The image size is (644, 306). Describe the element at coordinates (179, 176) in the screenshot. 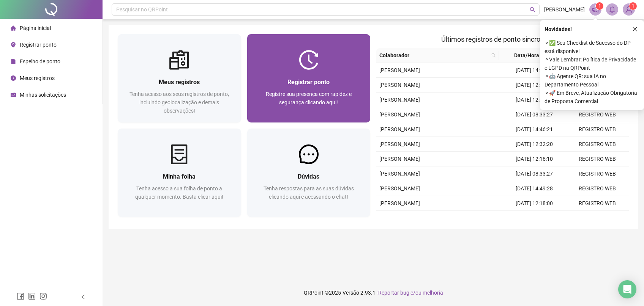

I see `span: Minha folha` at that location.